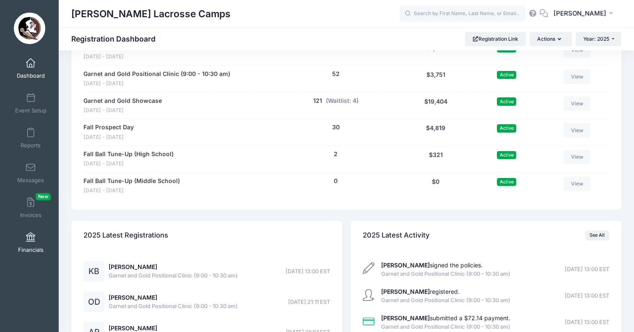 This screenshot has width=634, height=332. Describe the element at coordinates (597, 235) in the screenshot. I see `a: See All` at that location.